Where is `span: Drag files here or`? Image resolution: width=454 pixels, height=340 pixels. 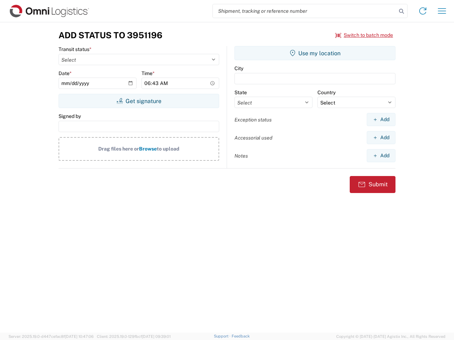 span: Drag files here or is located at coordinates (118, 149).